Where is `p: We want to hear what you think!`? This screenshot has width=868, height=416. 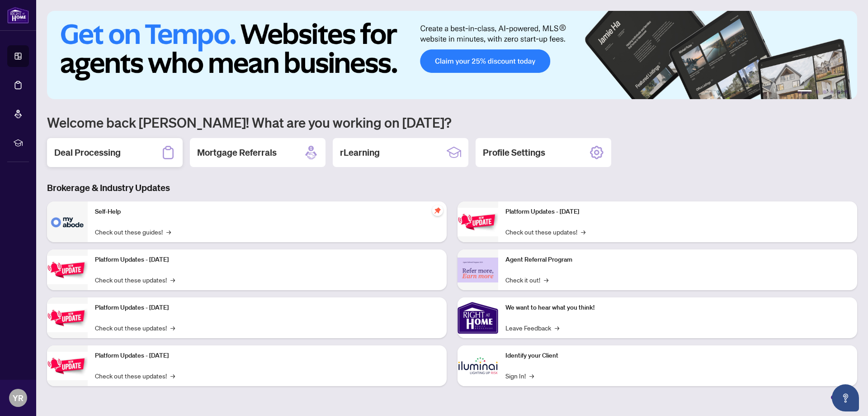 p: We want to hear what you think! is located at coordinates (678, 307).